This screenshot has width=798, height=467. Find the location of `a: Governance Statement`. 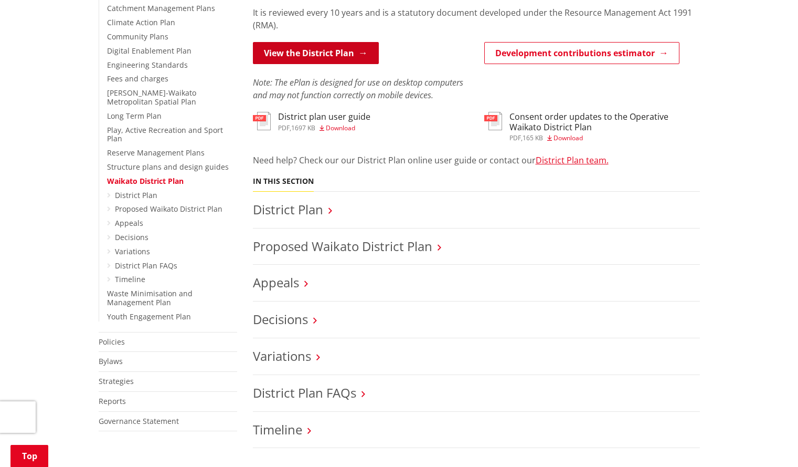

a: Governance Statement is located at coordinates (139, 420).